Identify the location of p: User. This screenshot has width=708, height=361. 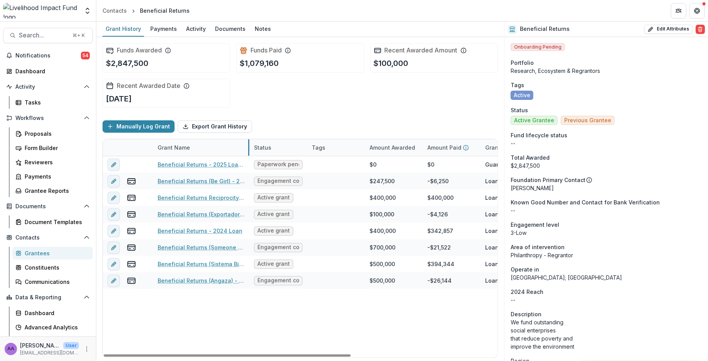
(71, 345).